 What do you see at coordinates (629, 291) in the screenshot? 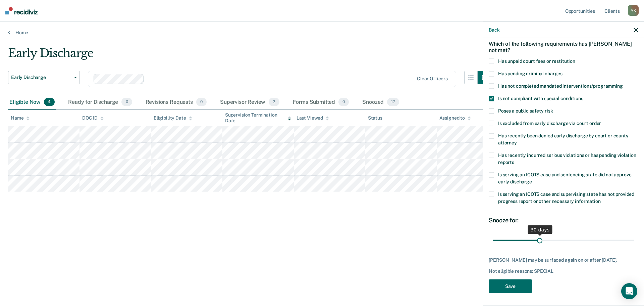
I see `div: Open Intercom Messenger` at bounding box center [629, 291].